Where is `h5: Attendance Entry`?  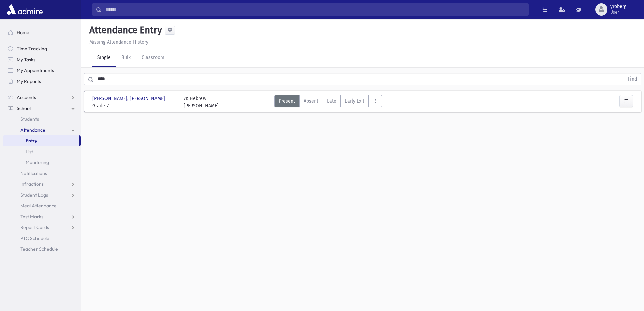
h5: Attendance Entry is located at coordinates (124, 30).